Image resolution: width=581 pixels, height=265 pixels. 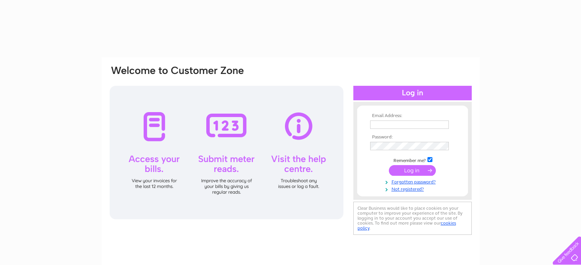 I want to click on th: Email Address:, so click(x=412, y=116).